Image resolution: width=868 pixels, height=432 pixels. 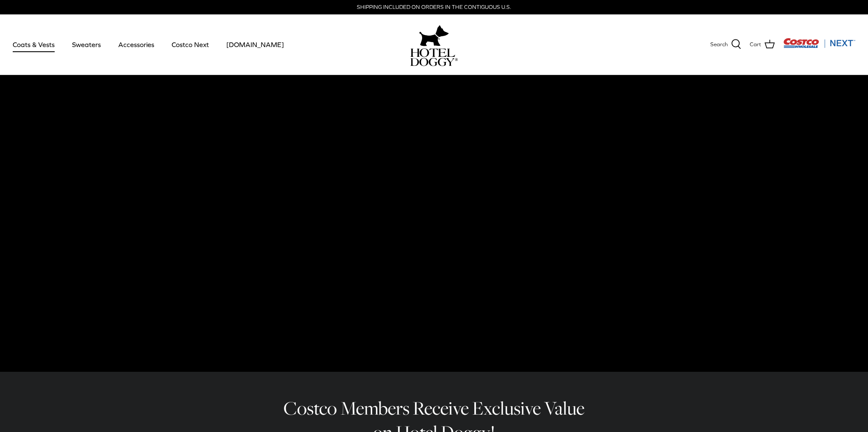 What do you see at coordinates (434, 35) in the screenshot?
I see `img: hoteldoggy.com` at bounding box center [434, 35].